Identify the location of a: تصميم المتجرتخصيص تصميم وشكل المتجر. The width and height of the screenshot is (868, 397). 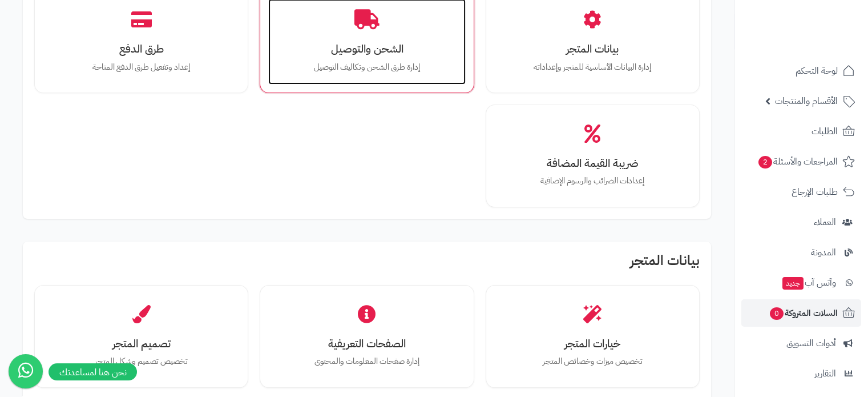
(141, 336).